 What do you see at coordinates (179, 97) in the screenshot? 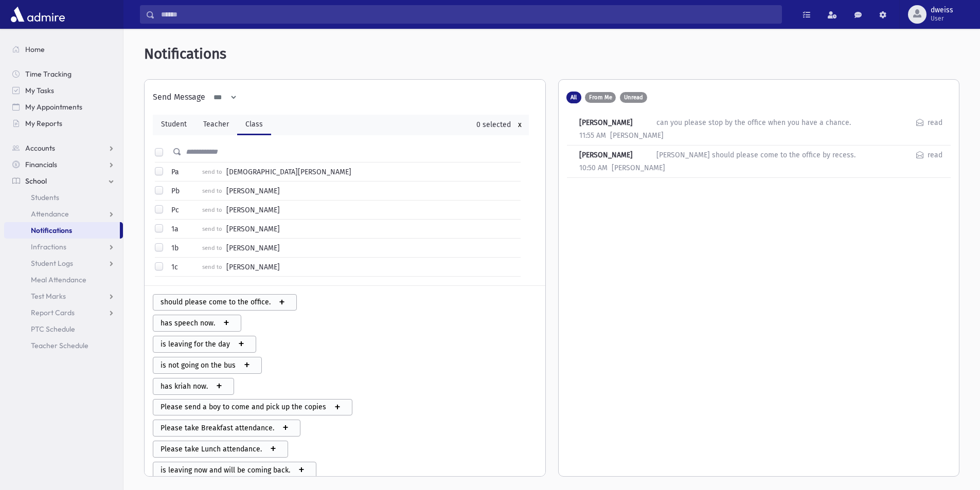
I see `div: Send Message` at bounding box center [179, 97].